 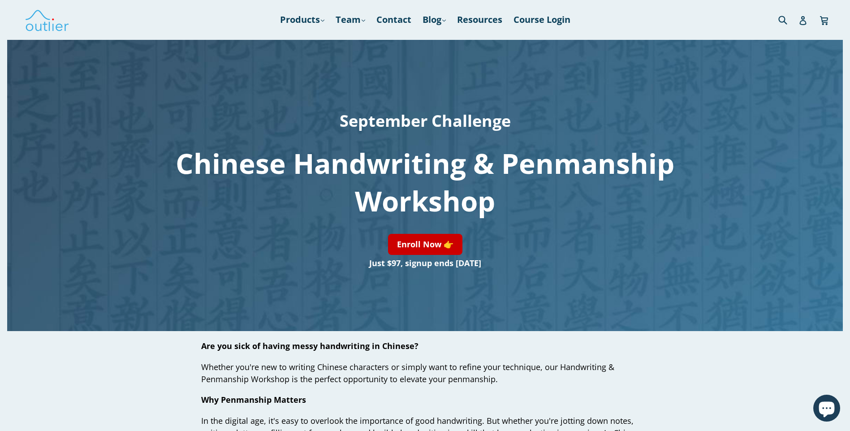 What do you see at coordinates (254, 400) in the screenshot?
I see `span: Why Penmanship Matters` at bounding box center [254, 400].